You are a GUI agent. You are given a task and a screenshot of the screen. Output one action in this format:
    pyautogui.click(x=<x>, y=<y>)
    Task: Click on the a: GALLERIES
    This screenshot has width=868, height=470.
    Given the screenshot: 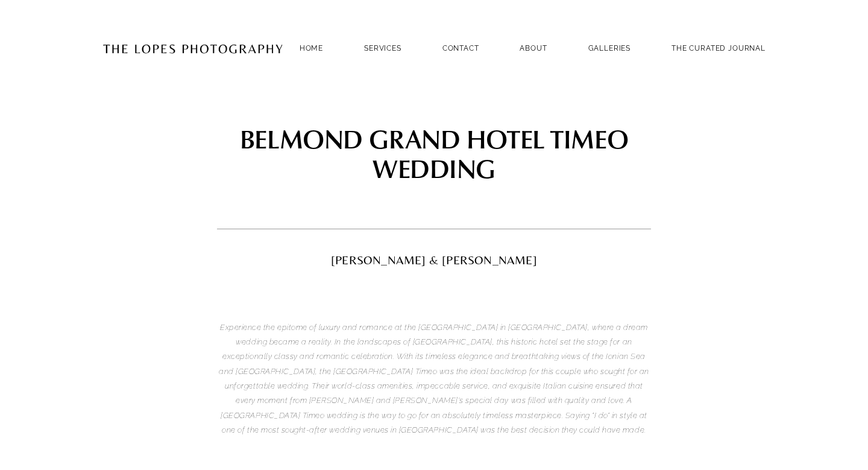 What is the action you would take?
    pyautogui.click(x=610, y=47)
    